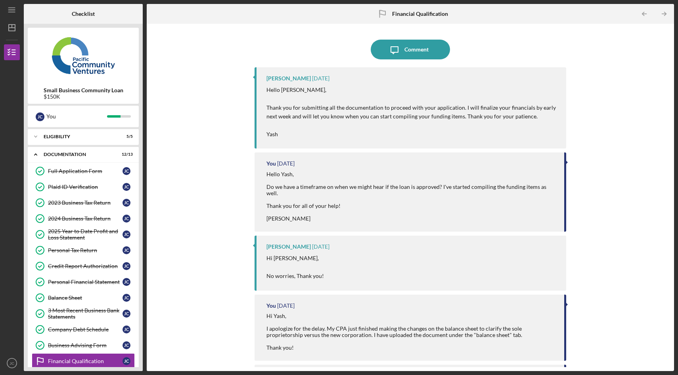 The width and height of the screenshot is (678, 375). I want to click on div: Eligibility, so click(78, 137).